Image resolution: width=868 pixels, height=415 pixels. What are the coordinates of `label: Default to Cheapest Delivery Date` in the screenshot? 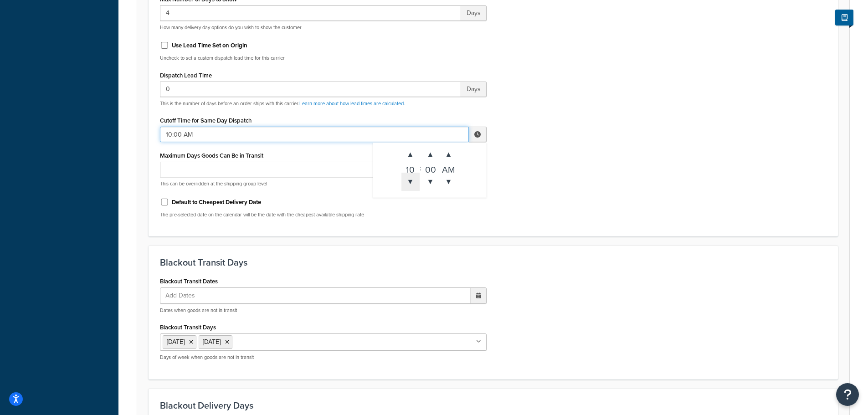 It's located at (217, 202).